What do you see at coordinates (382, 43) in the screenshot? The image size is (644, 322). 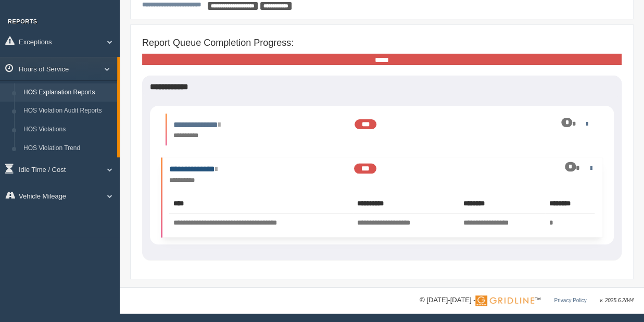 I see `h4: Report Queue Completion Progress:` at bounding box center [382, 43].